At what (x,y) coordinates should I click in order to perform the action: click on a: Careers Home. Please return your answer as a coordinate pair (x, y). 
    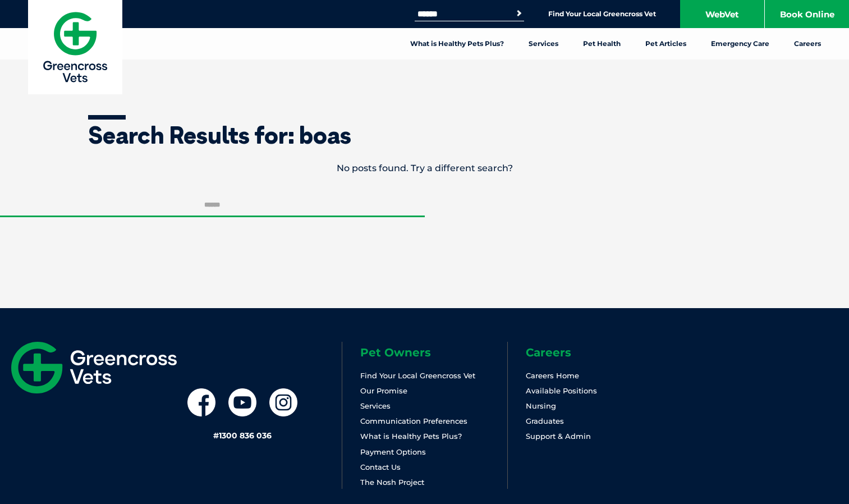
    Looking at the image, I should click on (552, 375).